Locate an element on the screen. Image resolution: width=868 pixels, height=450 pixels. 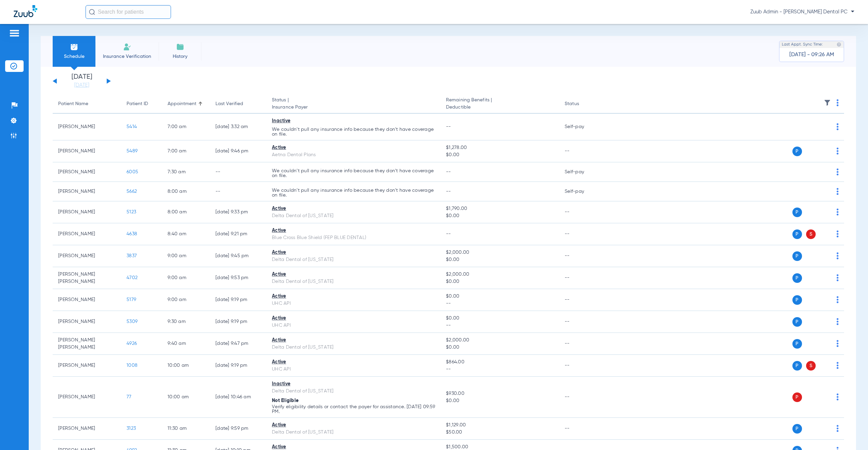
span: S is located at coordinates (811, 234).